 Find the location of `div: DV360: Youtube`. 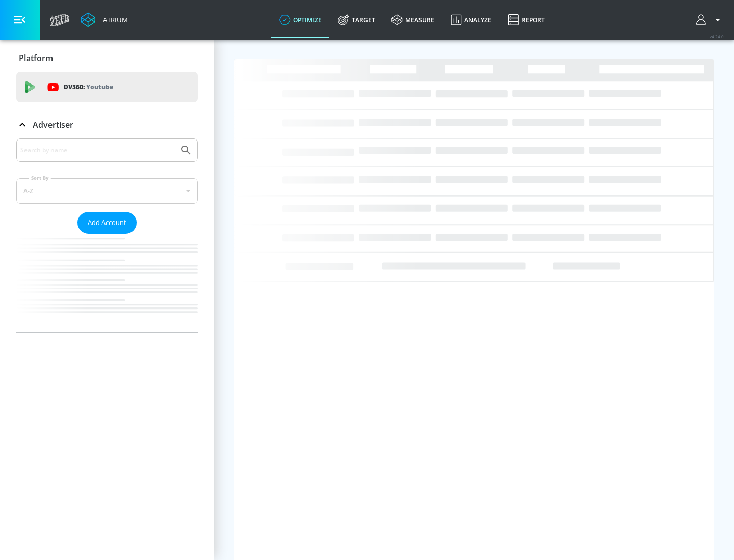

div: DV360: Youtube is located at coordinates (107, 87).